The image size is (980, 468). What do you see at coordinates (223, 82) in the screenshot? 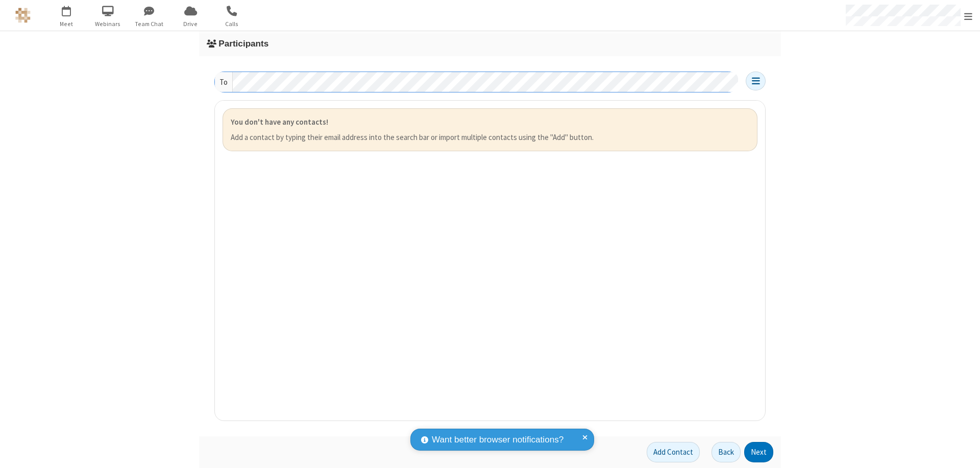
I see `div: To` at bounding box center [223, 82].